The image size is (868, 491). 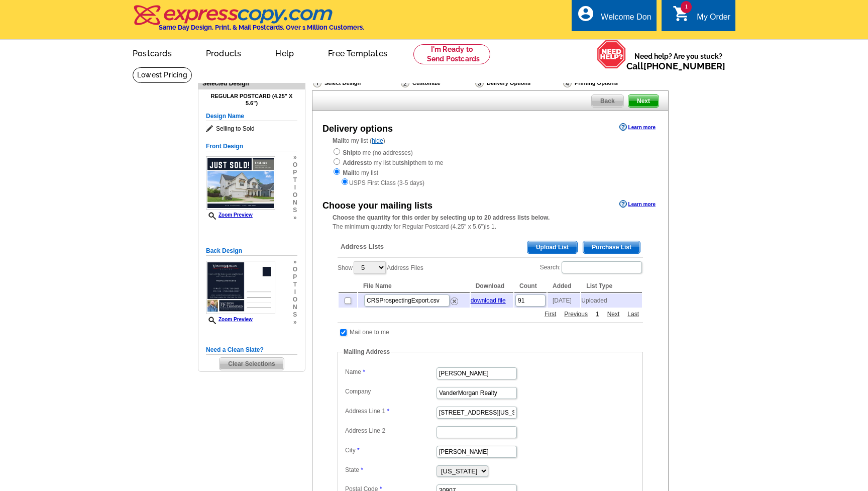 I want to click on th: Added, so click(x=564, y=286).